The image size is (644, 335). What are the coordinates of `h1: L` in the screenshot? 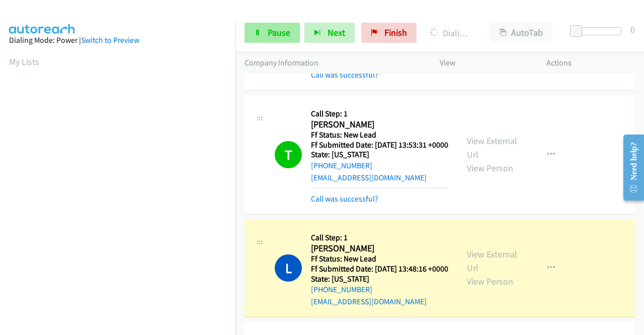 It's located at (289, 268).